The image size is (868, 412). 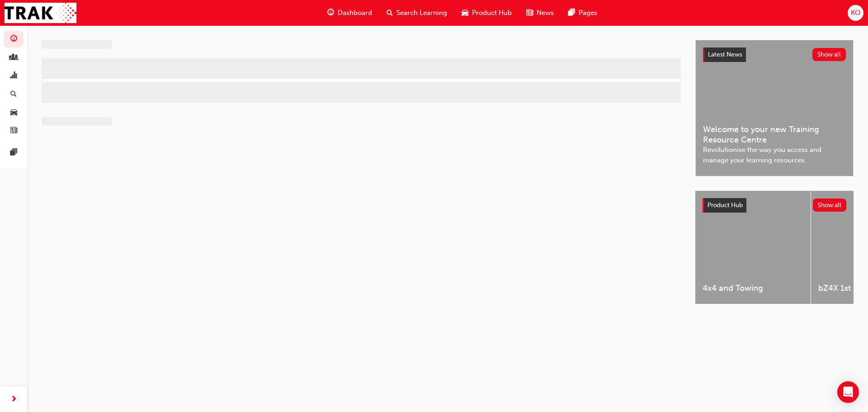 What do you see at coordinates (775, 55) in the screenshot?
I see `a: Latest NewsShow all` at bounding box center [775, 55].